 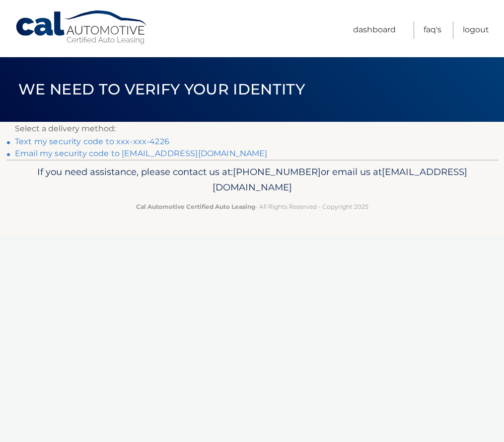 What do you see at coordinates (252, 206) in the screenshot?
I see `p: - All Rights Reserved - Copyright 2025` at bounding box center [252, 206].